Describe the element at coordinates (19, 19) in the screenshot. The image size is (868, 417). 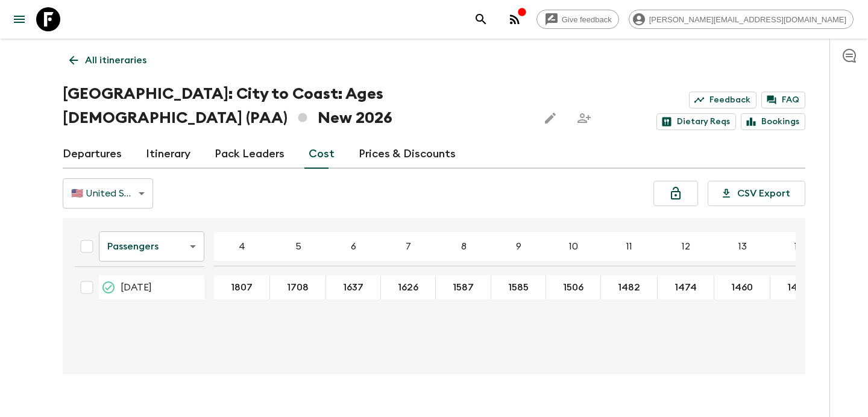
I see `button: menu` at that location.